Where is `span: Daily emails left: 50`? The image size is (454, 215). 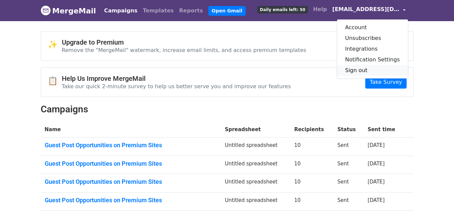
span: Daily emails left: 50 is located at coordinates (282, 10).